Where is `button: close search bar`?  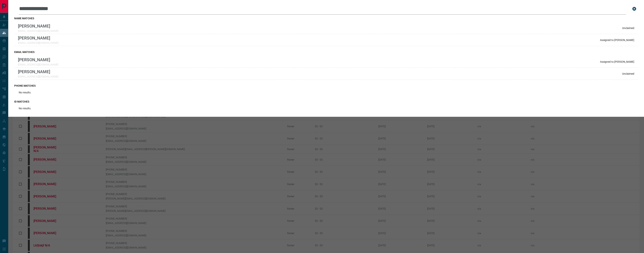
button: close search bar is located at coordinates (635, 9).